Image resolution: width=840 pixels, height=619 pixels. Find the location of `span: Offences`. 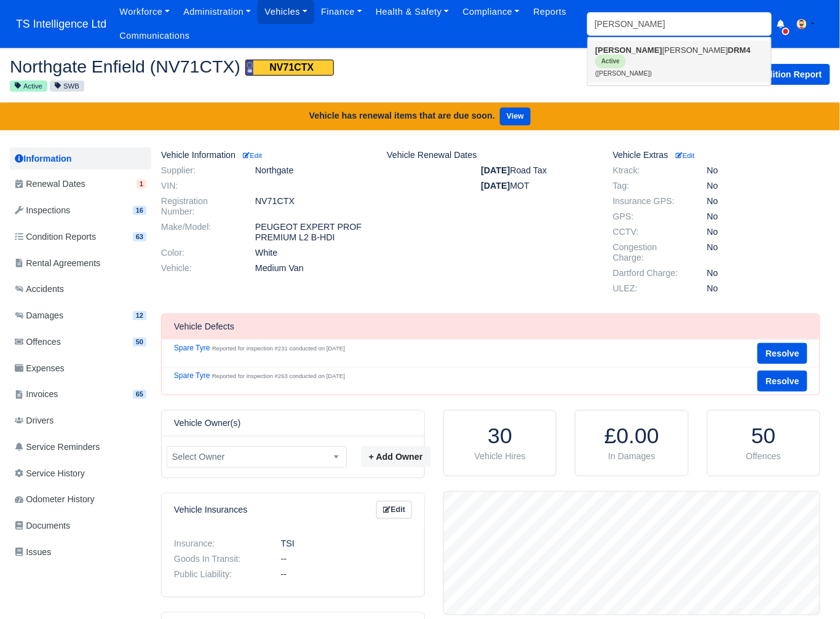

span: Offences is located at coordinates (763, 456).